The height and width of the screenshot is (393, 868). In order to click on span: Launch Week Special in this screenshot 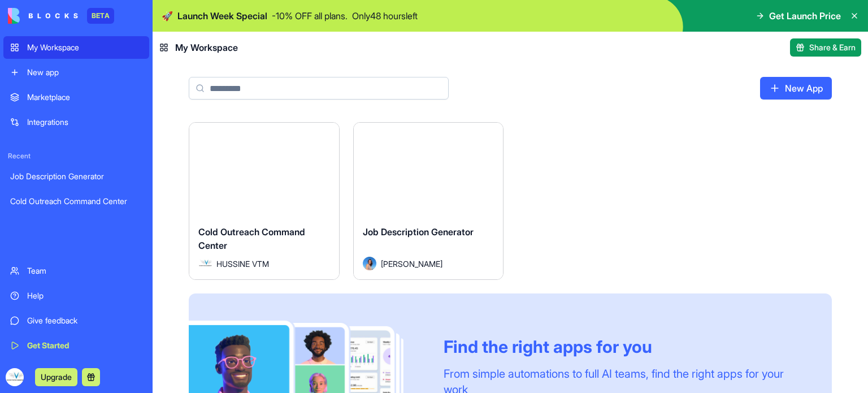, I will do `click(222, 16)`.